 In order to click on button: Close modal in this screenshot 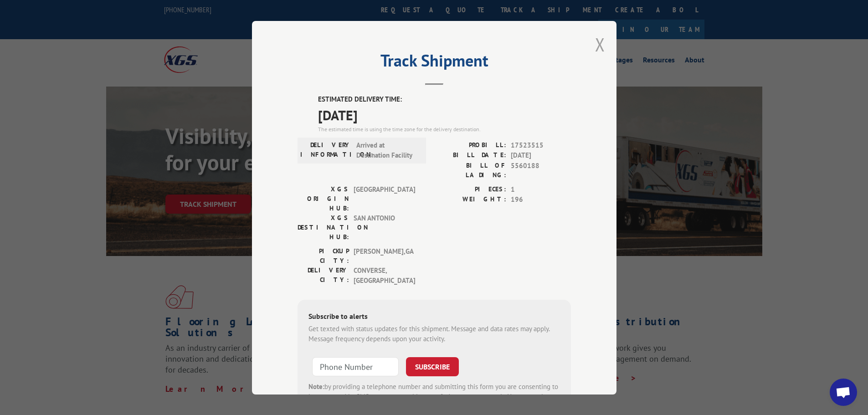, I will do `click(600, 44)`.